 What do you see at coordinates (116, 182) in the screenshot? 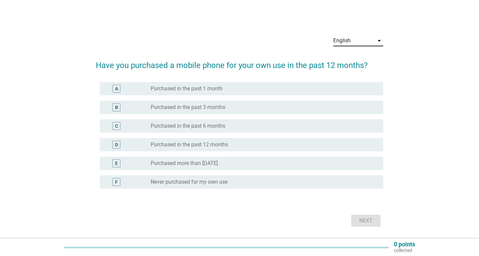
I see `div: F` at bounding box center [116, 182].